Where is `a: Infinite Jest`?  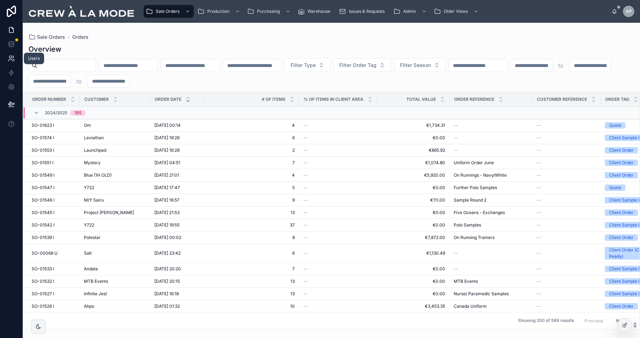
a: Infinite Jest is located at coordinates (115, 293).